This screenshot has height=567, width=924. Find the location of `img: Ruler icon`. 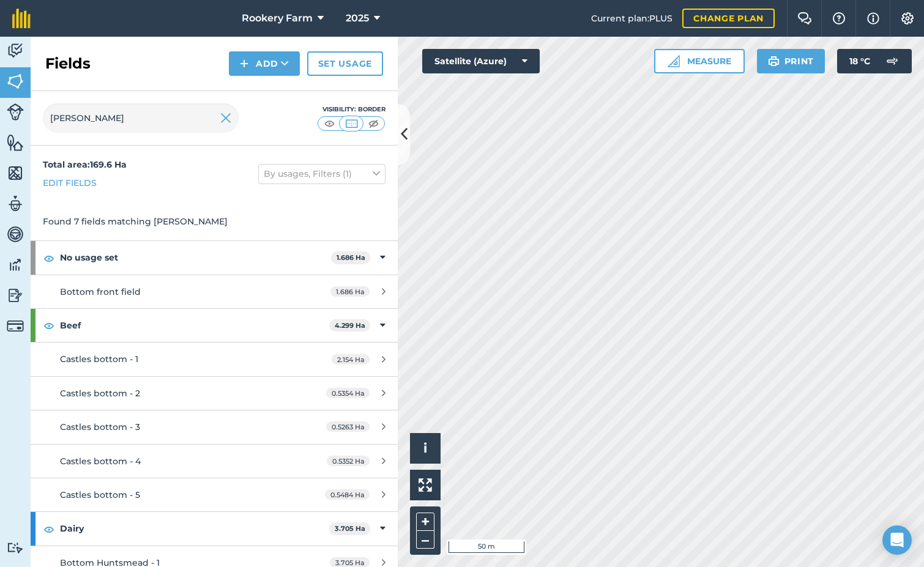

img: Ruler icon is located at coordinates (674, 61).